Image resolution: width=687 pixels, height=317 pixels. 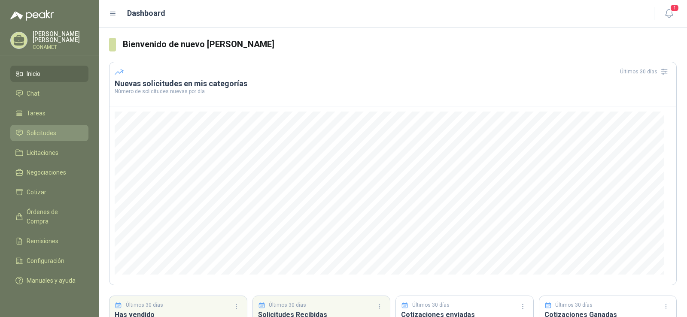 What do you see at coordinates (49, 94) in the screenshot?
I see `a: Chat` at bounding box center [49, 94].